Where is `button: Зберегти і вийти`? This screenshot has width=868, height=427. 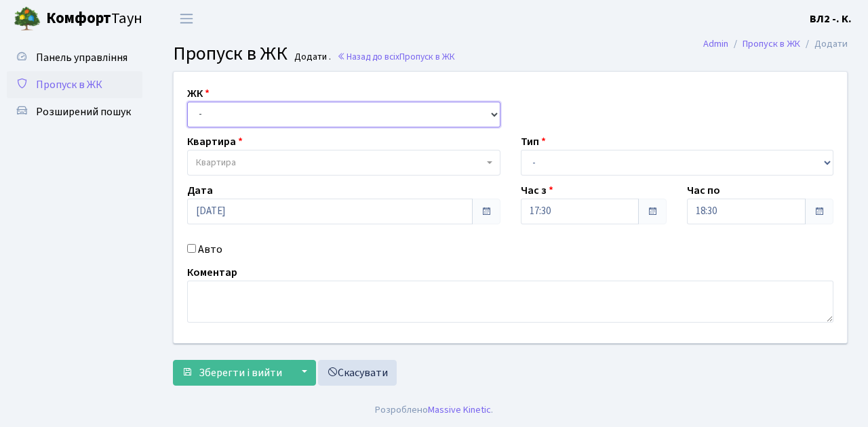 button: Зберегти і вийти is located at coordinates (232, 373).